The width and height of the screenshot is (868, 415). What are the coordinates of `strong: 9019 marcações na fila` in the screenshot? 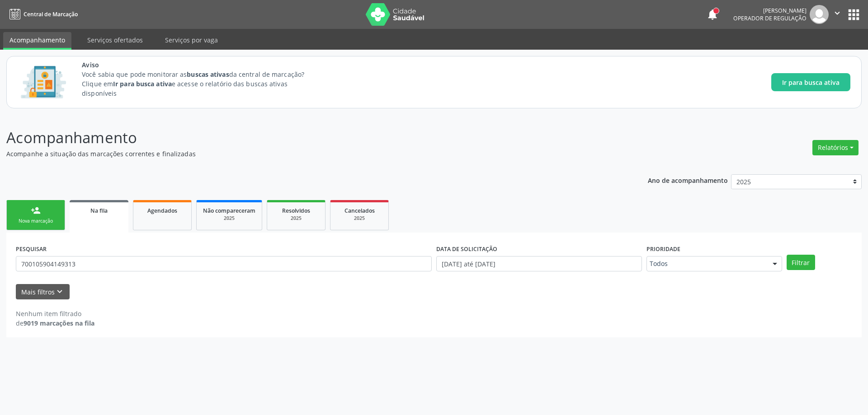 It's located at (59, 323).